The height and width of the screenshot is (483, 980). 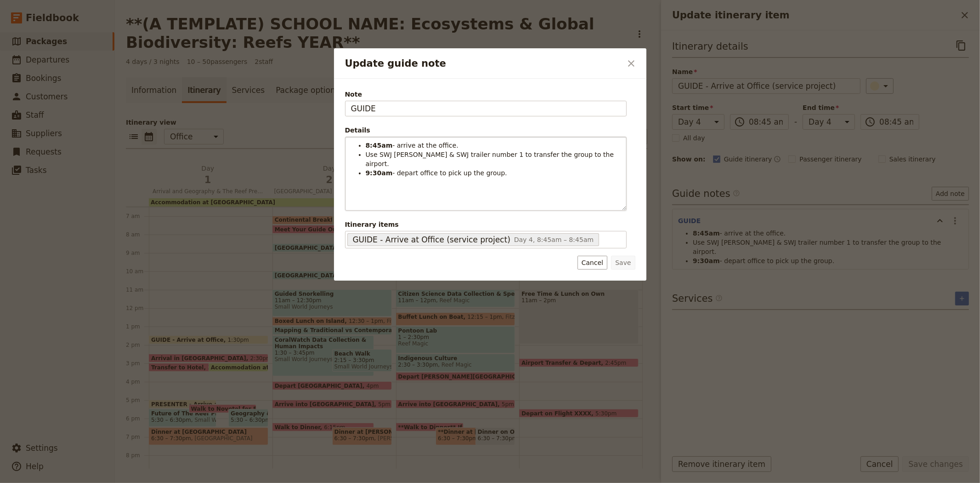 I want to click on strong: 9:30am, so click(x=379, y=173).